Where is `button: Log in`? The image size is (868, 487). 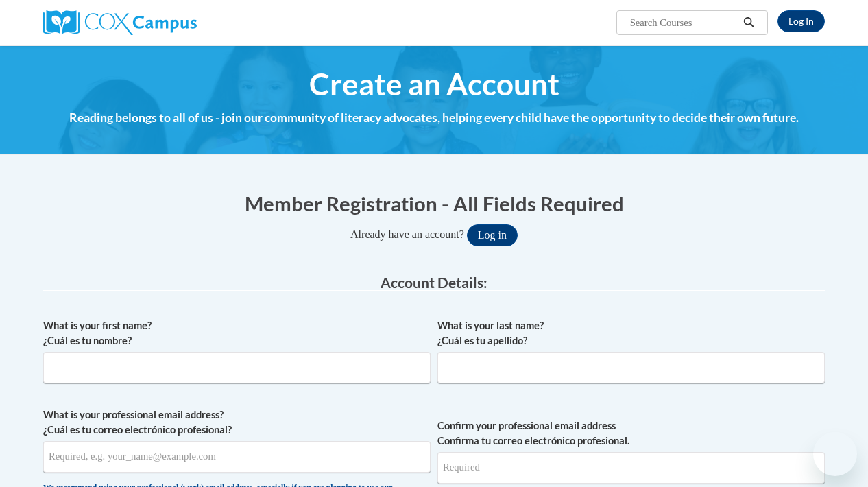
button: Log in is located at coordinates (492, 236).